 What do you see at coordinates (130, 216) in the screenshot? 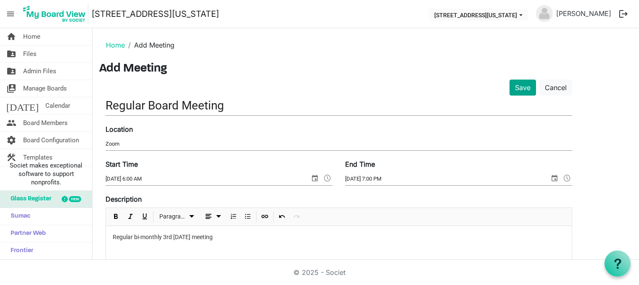
I see `button: Italic` at bounding box center [130, 216].